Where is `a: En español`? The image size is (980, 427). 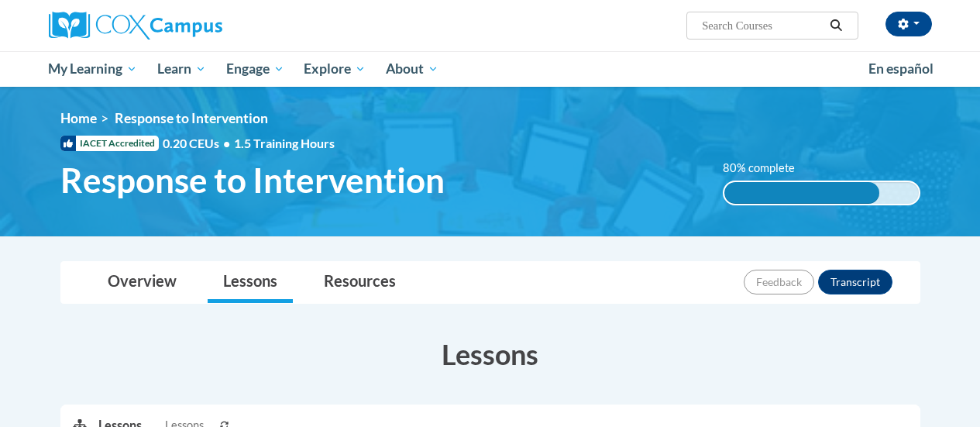 a: En español is located at coordinates (901, 69).